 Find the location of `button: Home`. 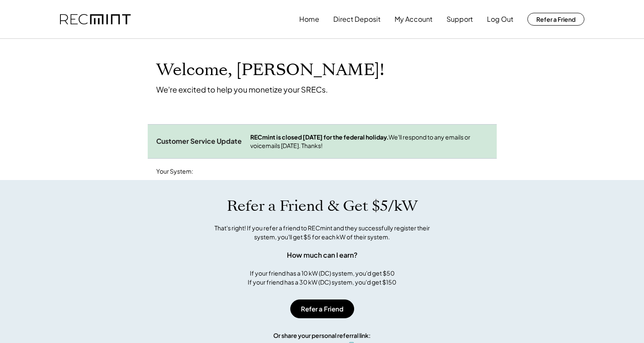

button: Home is located at coordinates (309, 19).